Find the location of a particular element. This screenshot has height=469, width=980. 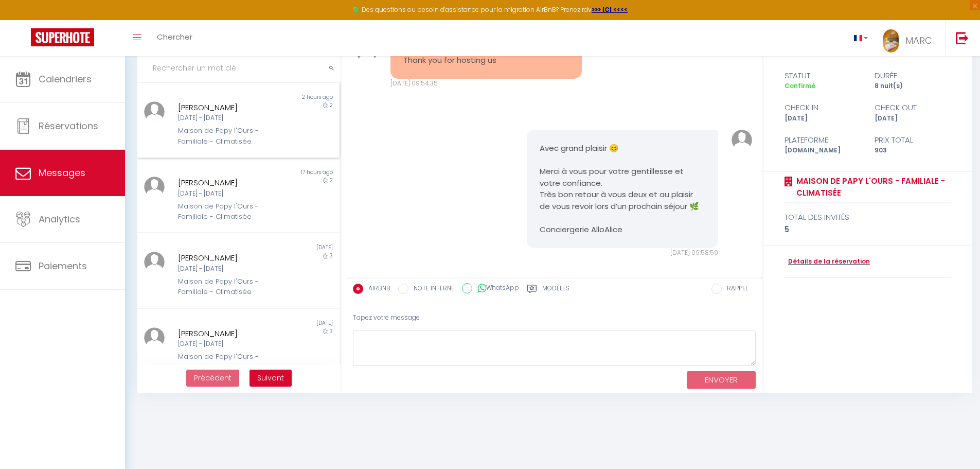

span: Réservations is located at coordinates (69, 126).